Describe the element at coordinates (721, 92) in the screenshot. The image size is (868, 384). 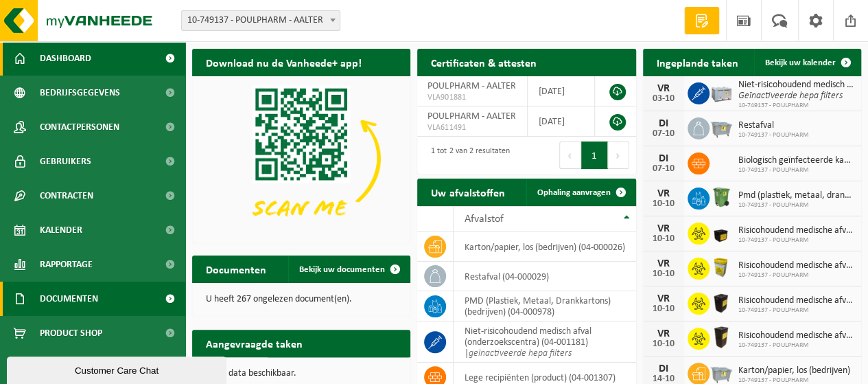
I see `img: PB-LB-0680-HPE-GY-11` at that location.